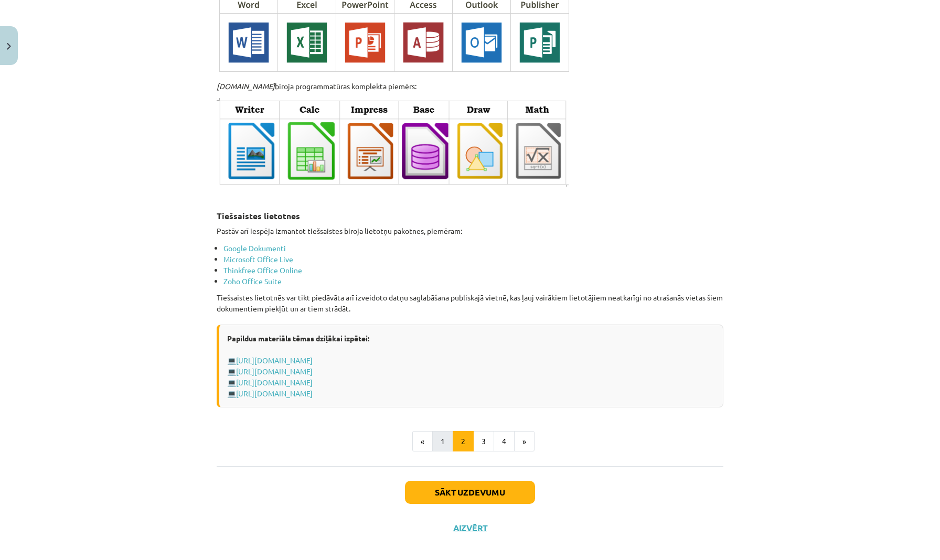  What do you see at coordinates (463, 442) in the screenshot?
I see `button: 2` at bounding box center [463, 442].